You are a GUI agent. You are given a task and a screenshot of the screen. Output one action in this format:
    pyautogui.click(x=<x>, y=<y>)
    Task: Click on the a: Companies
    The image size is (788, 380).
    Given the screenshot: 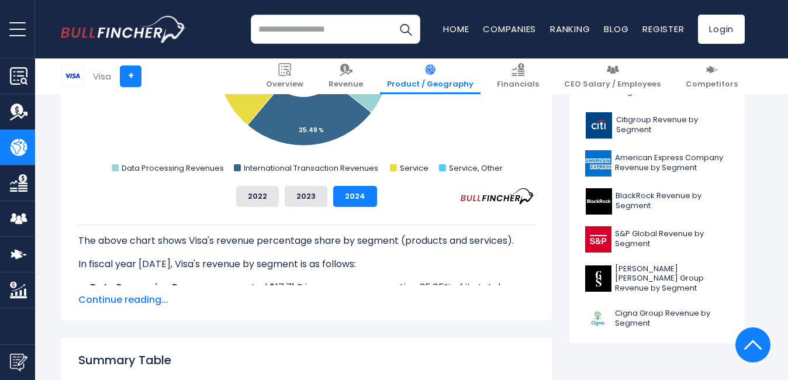 What is the action you would take?
    pyautogui.click(x=509, y=29)
    